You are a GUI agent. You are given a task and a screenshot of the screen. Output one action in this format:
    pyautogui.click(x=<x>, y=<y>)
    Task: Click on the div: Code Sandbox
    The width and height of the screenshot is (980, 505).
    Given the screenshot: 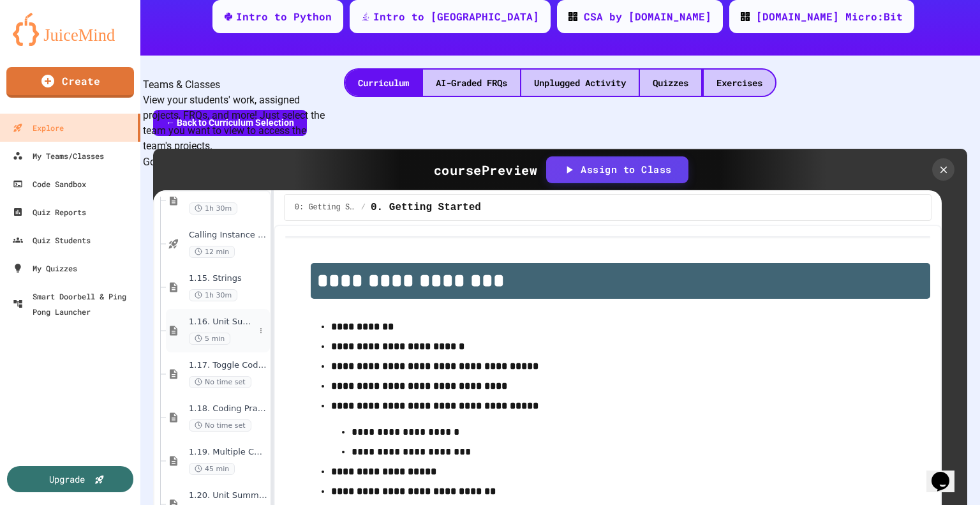 What is the action you would take?
    pyautogui.click(x=49, y=184)
    